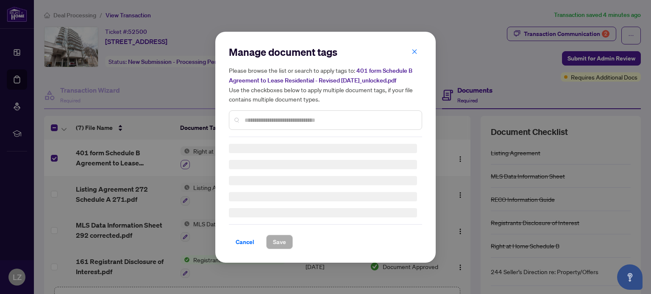  What do you see at coordinates (245, 242) in the screenshot?
I see `button: Cancel` at bounding box center [245, 242].